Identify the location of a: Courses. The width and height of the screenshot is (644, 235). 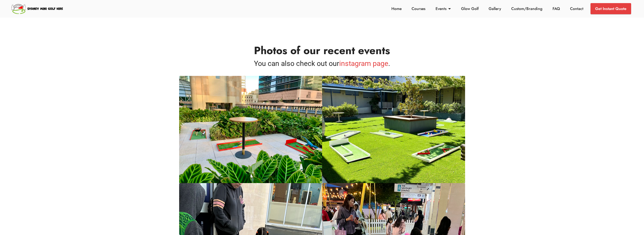
(418, 9).